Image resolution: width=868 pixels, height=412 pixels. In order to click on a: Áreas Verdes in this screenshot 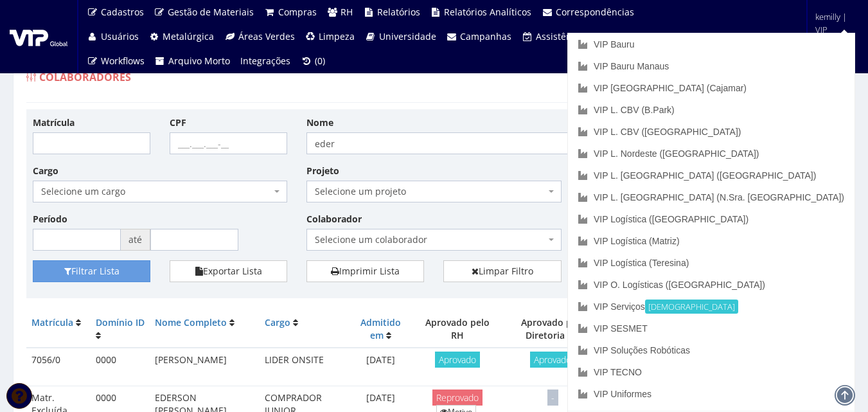, I will do `click(260, 37)`.